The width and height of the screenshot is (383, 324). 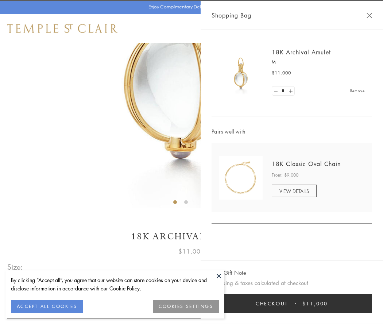 I want to click on button: Checkout $11,000, so click(x=292, y=303).